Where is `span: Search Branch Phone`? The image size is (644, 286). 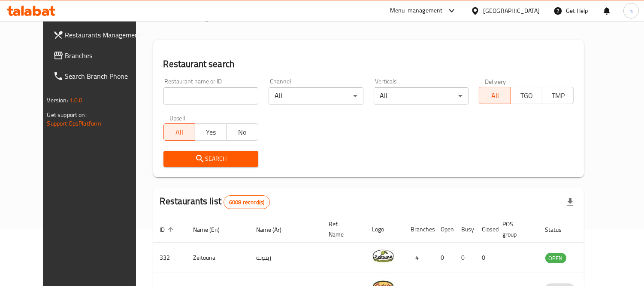
span: Search Branch Phone is located at coordinates (104, 76).